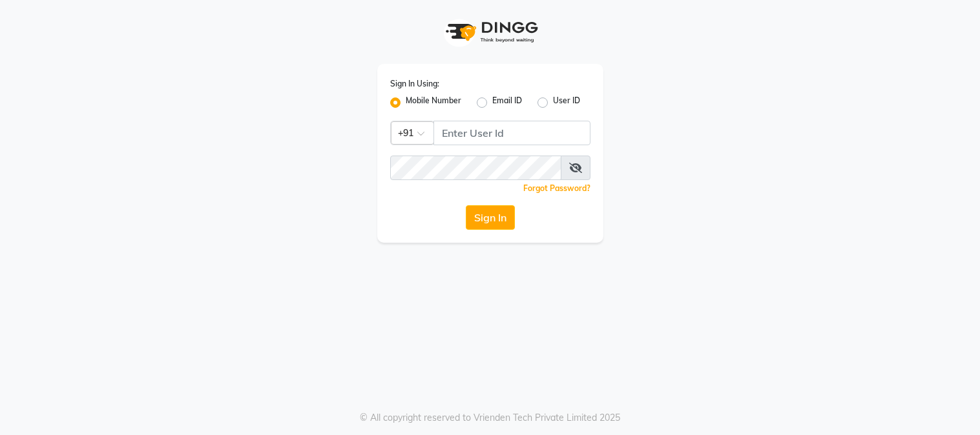  Describe the element at coordinates (490, 32) in the screenshot. I see `img: logo1.svg` at that location.